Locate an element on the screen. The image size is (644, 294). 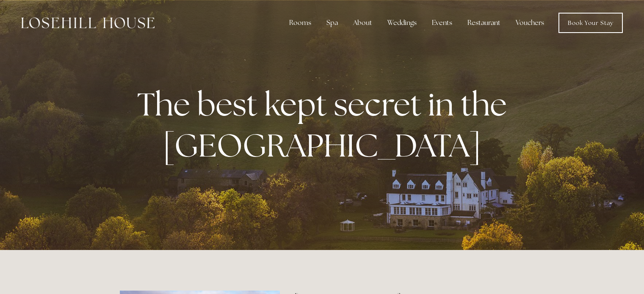
img: Losehill House is located at coordinates (87, 22).